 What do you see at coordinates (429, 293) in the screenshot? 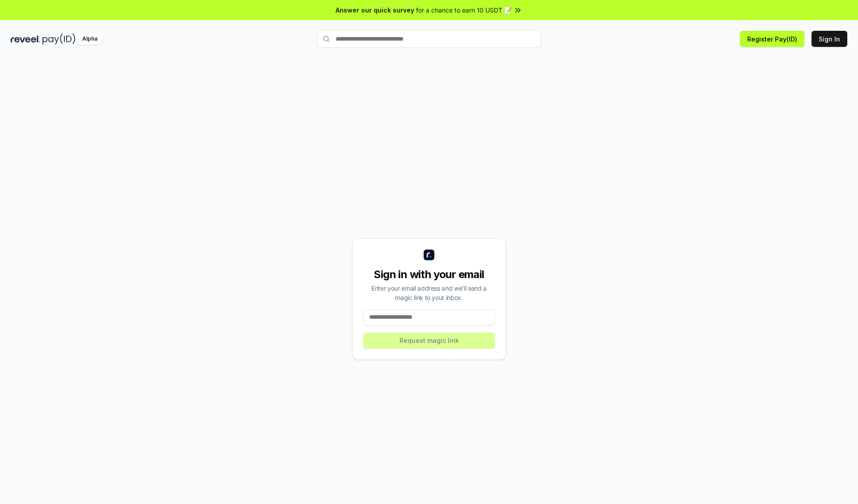
I see `div: Enter your email address and we’ll send a magic link to your inbox.` at bounding box center [429, 293].